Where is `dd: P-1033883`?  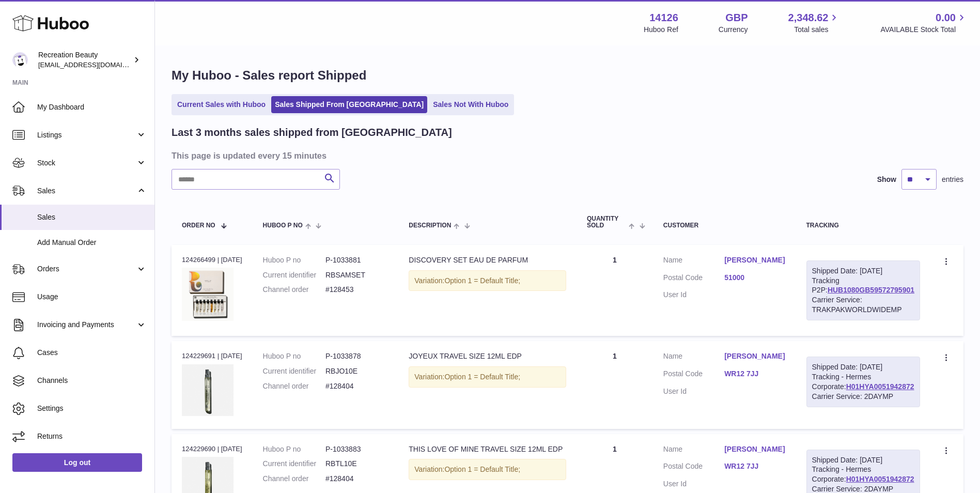 dd: P-1033883 is located at coordinates (357, 449).